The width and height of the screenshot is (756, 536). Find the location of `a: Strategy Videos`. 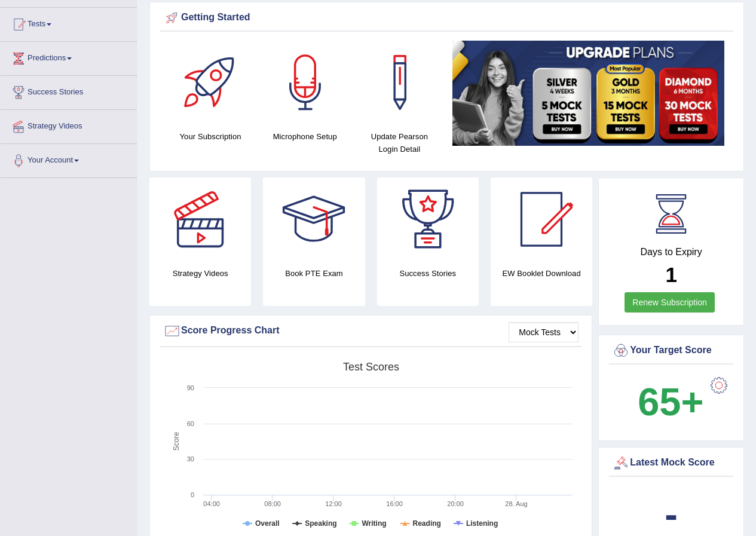

a: Strategy Videos is located at coordinates (69, 125).